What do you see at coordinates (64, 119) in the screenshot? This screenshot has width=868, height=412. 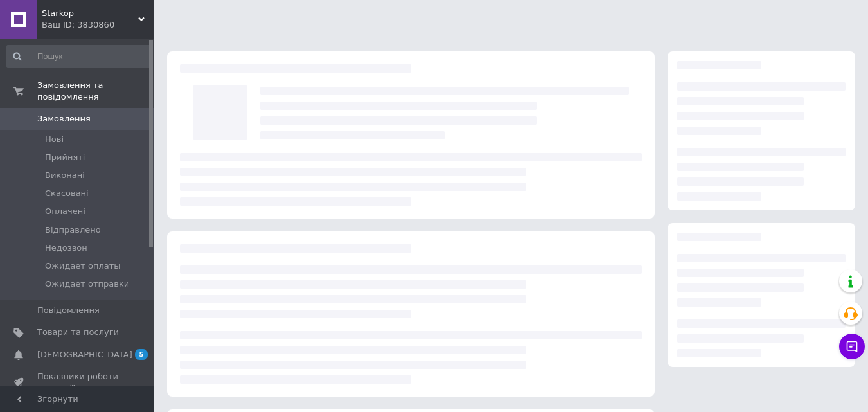 I see `span: Замовлення` at bounding box center [64, 119].